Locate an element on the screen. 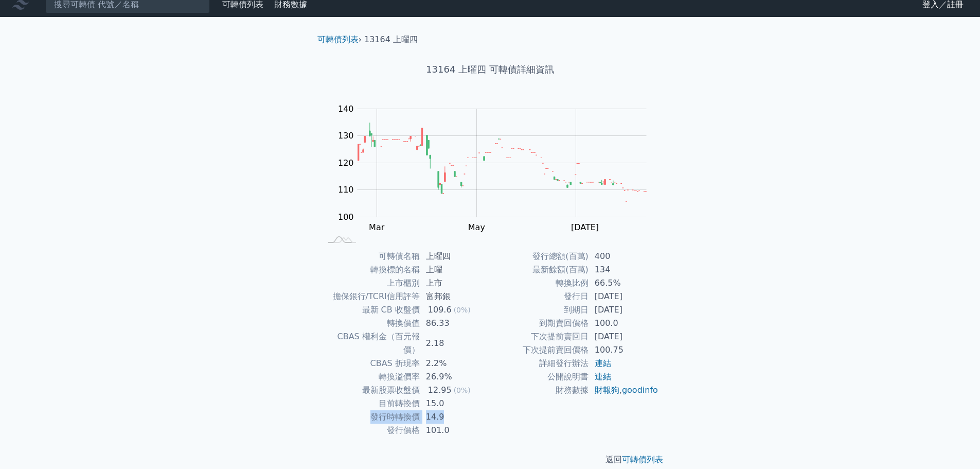 This screenshot has height=469, width=980. td: 發行日 is located at coordinates (539, 297).